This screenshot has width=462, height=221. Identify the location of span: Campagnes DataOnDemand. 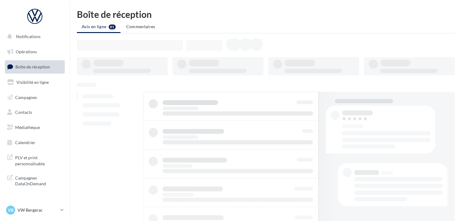
(39, 180).